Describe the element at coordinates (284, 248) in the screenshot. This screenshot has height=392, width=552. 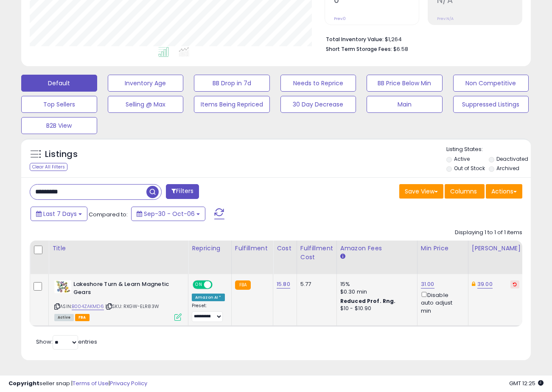
I see `div: Cost` at that location.